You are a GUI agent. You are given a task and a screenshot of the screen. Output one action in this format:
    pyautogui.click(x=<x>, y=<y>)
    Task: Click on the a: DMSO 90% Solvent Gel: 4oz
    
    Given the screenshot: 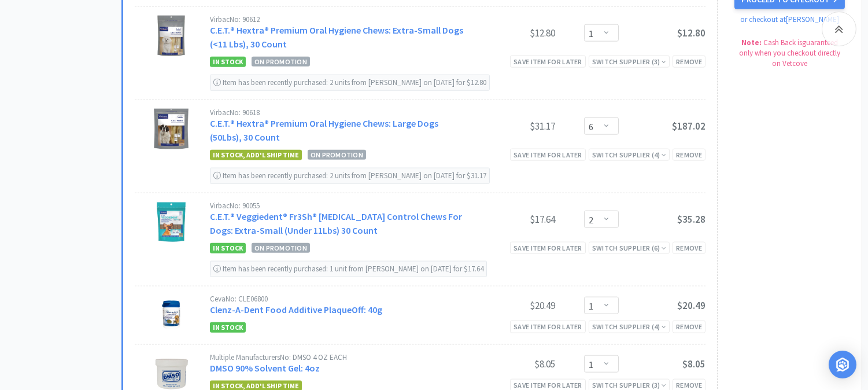 What is the action you would take?
    pyautogui.click(x=265, y=368)
    